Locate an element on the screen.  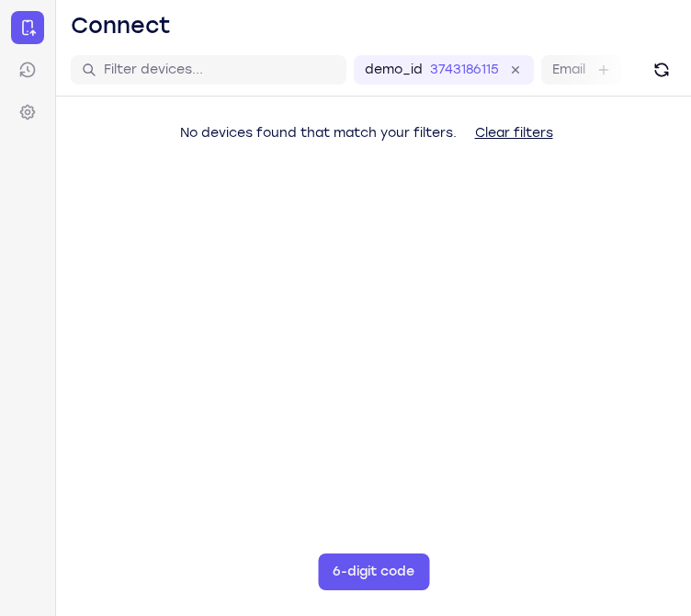
a: Settings is located at coordinates (28, 112).